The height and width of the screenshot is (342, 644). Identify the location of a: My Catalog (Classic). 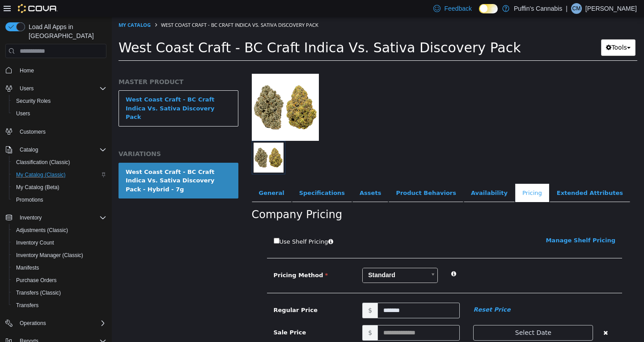
(41, 174).